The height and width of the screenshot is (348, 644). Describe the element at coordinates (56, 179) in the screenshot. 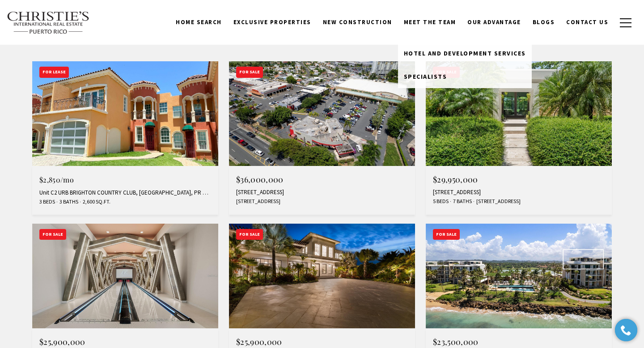

I see `span: $2,850/mo` at that location.